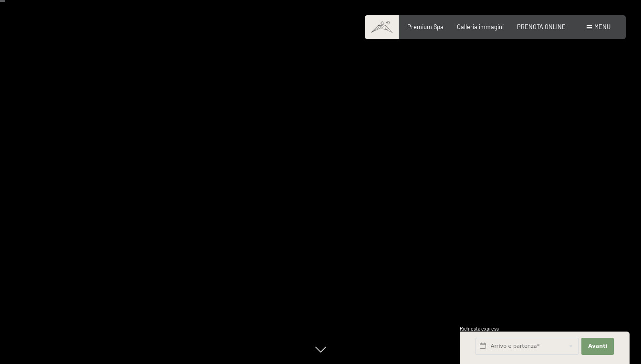 The height and width of the screenshot is (364, 641). I want to click on button: Avanti, so click(598, 346).